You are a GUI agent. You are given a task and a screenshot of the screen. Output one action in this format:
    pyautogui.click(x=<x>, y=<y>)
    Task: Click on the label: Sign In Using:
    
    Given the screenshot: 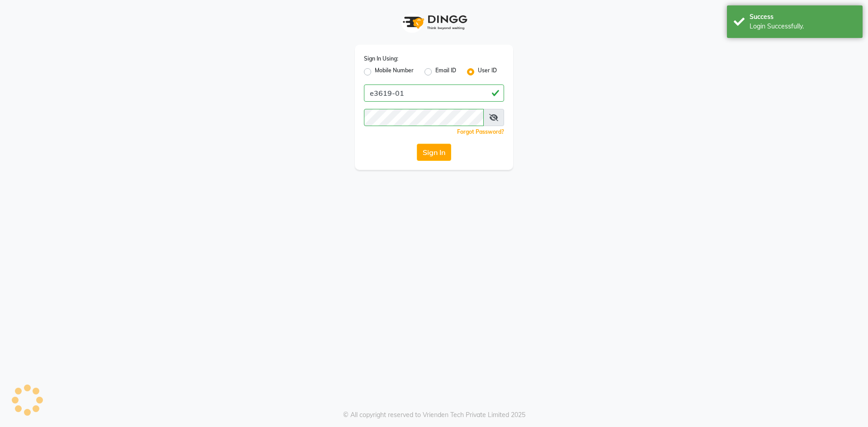 What is the action you would take?
    pyautogui.click(x=381, y=59)
    